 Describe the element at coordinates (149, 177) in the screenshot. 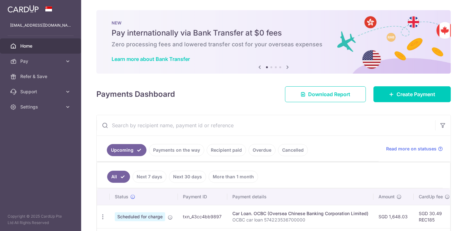

I see `a: Next 7 days` at that location.